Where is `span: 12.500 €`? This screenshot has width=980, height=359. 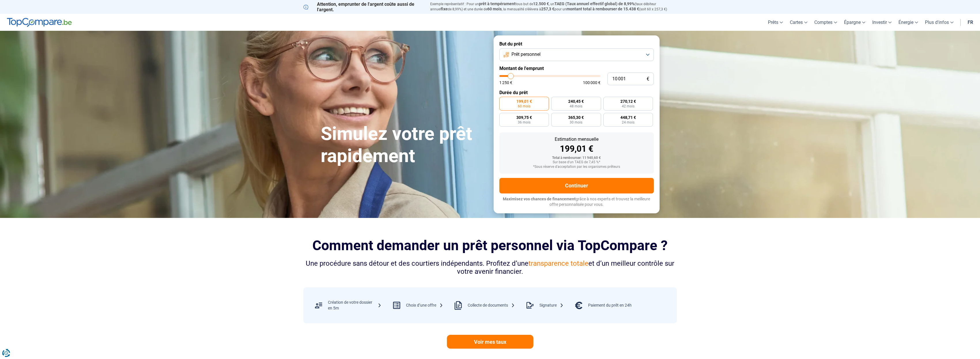 span: 12.500 € is located at coordinates (541, 4).